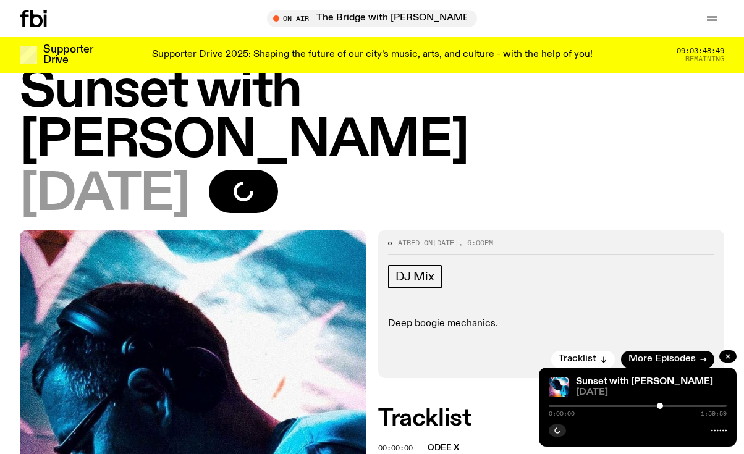  I want to click on span: Remaining, so click(705, 59).